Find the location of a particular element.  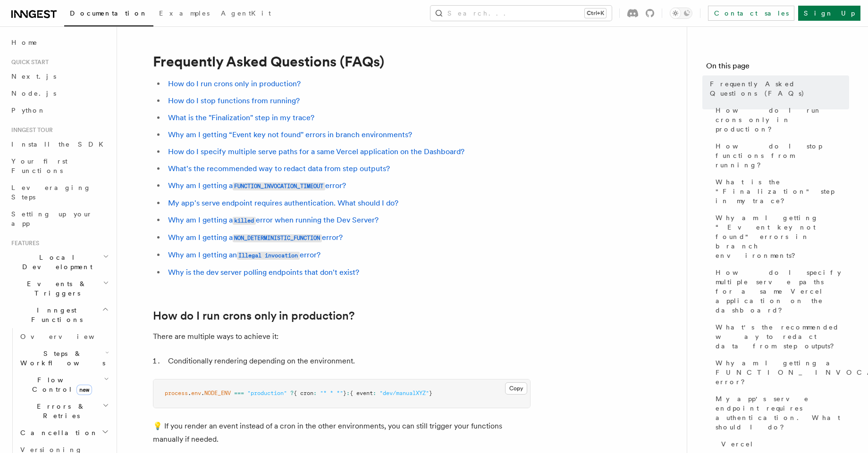

span: Cancellation is located at coordinates (57, 433).